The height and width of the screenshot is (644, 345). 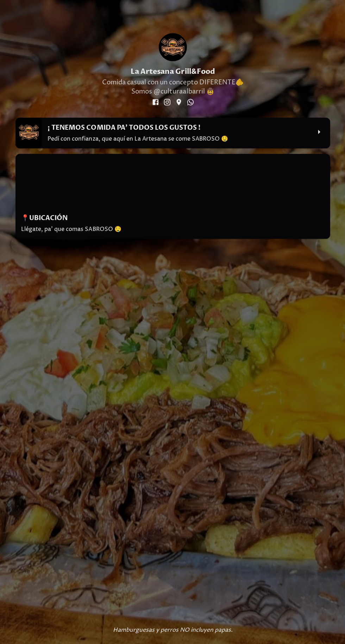 I want to click on h1: La Artesana Grill&Food, so click(x=172, y=72).